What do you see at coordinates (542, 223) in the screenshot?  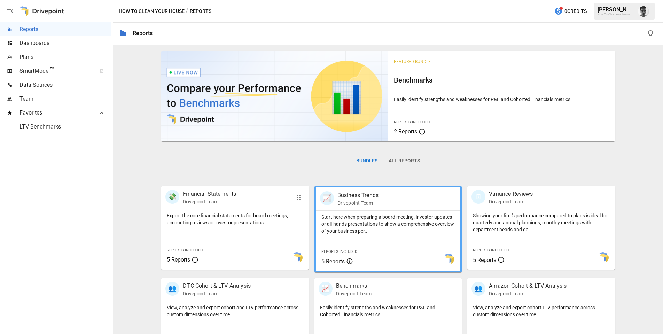 I see `p: Showing your firm's performance compared to plans is ideal for quarterly and annual plannings, mo...` at bounding box center [542, 223].